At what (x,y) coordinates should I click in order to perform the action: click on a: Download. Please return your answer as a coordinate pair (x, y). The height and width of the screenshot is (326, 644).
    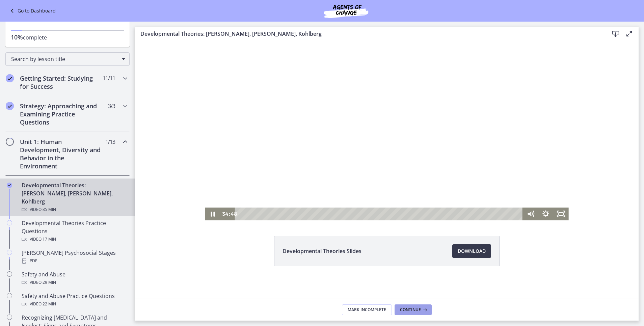
    Looking at the image, I should click on (471, 251).